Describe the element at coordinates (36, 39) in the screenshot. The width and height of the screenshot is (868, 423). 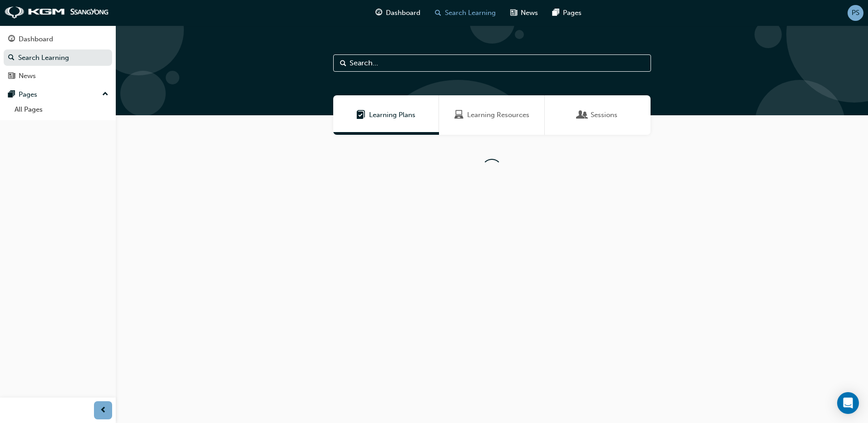
I see `div: Dashboard` at that location.